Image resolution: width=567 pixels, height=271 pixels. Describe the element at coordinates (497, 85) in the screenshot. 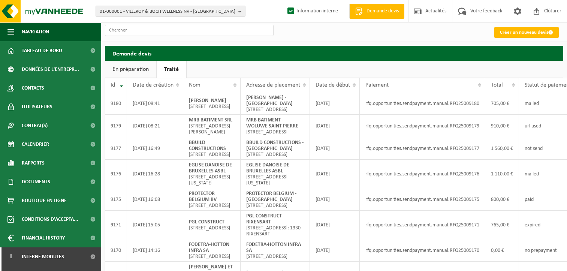

I see `span: Total` at that location.